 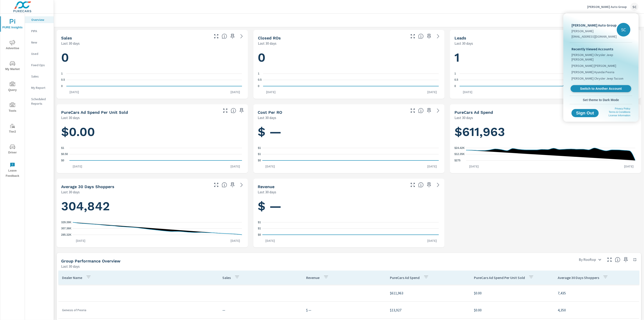 What do you see at coordinates (601, 89) in the screenshot?
I see `span: Switch to Another Account` at bounding box center [601, 89].